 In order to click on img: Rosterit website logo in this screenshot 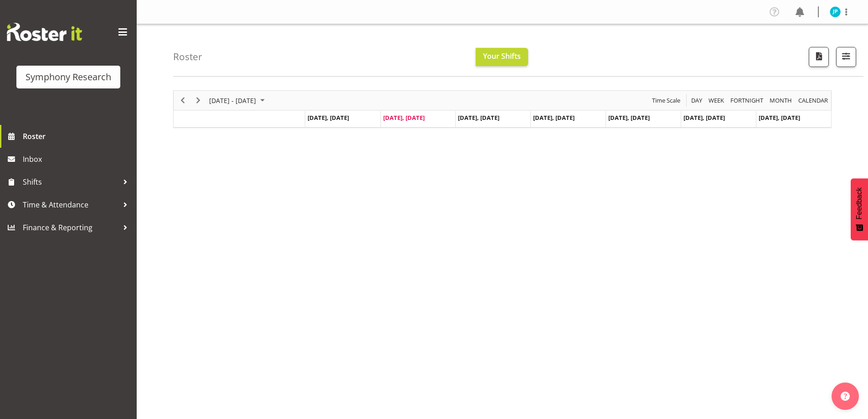, I will do `click(44, 32)`.